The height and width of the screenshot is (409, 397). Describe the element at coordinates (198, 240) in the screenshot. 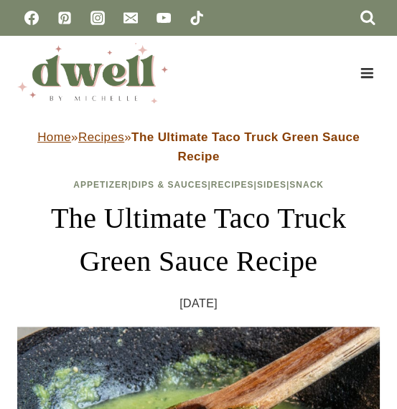

I see `h1: The Ultimate Taco Truck Green Sauce Recipe` at that location.